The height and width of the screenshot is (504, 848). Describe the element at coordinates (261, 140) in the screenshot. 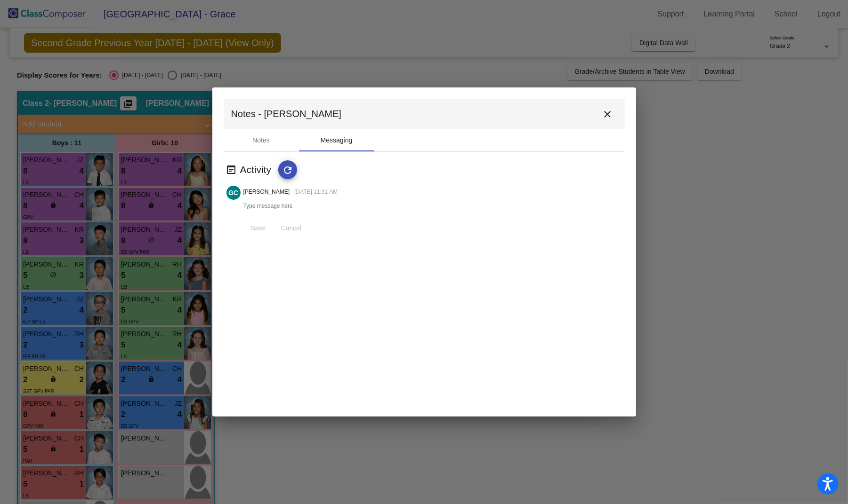

I see `div: Notes` at that location.